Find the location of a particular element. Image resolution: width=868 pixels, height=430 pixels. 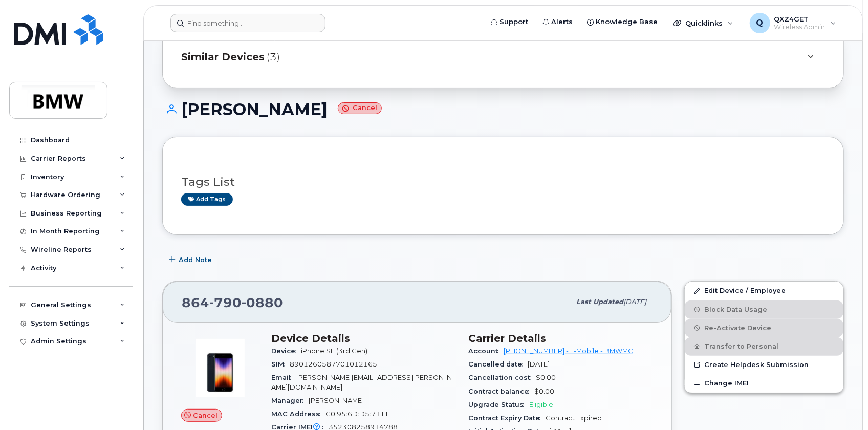

span: Support is located at coordinates (514, 22).